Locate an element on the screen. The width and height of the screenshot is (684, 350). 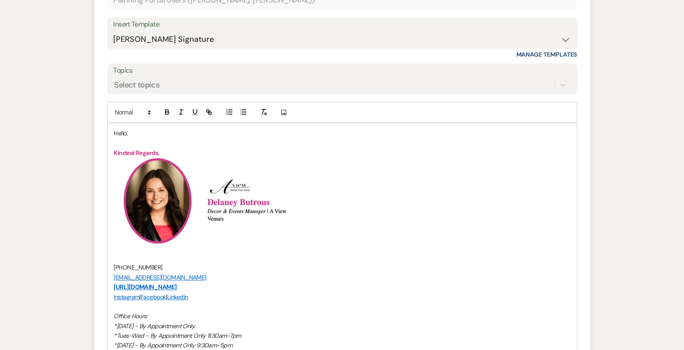
a: Facebook is located at coordinates (153, 297).